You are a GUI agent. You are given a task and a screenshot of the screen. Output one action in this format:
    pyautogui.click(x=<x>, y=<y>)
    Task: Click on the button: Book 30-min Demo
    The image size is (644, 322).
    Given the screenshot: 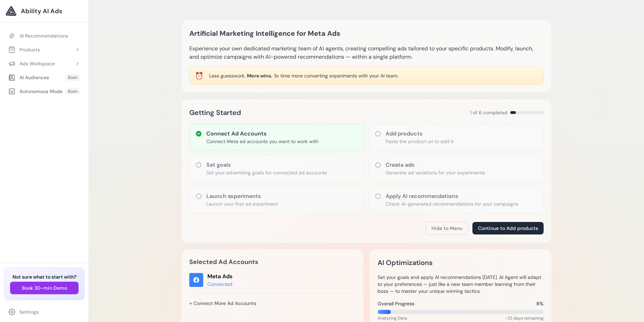 What is the action you would take?
    pyautogui.click(x=44, y=288)
    